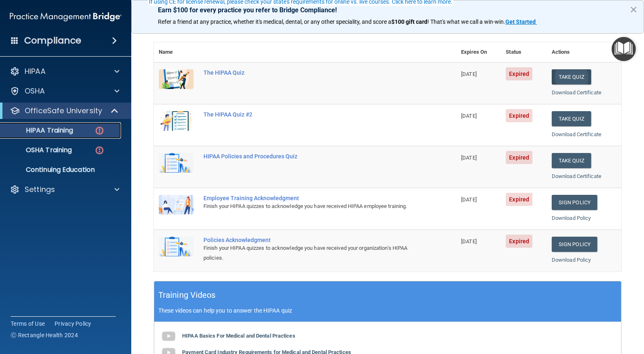  What do you see at coordinates (169, 337) in the screenshot?
I see `img: gray_youtube_icon.38fcd6cc.png` at bounding box center [169, 337].